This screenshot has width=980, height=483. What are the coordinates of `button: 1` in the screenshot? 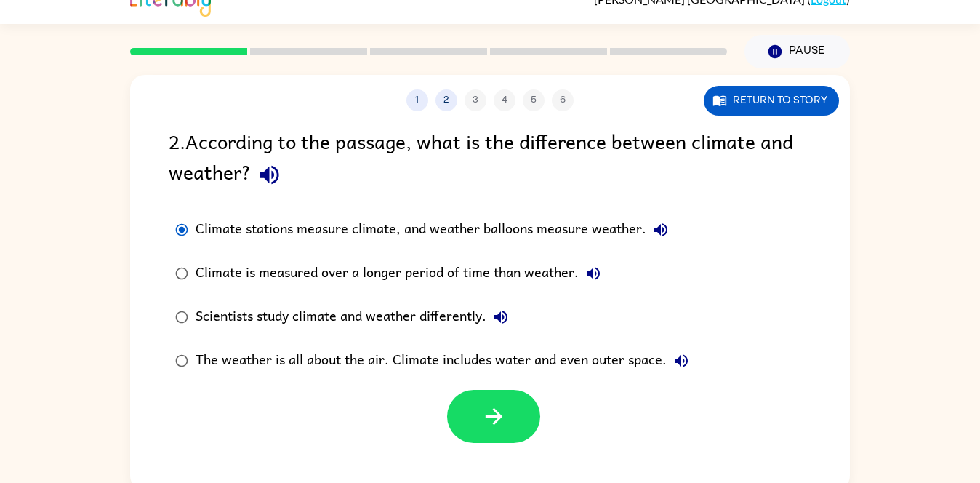 It's located at (417, 101).